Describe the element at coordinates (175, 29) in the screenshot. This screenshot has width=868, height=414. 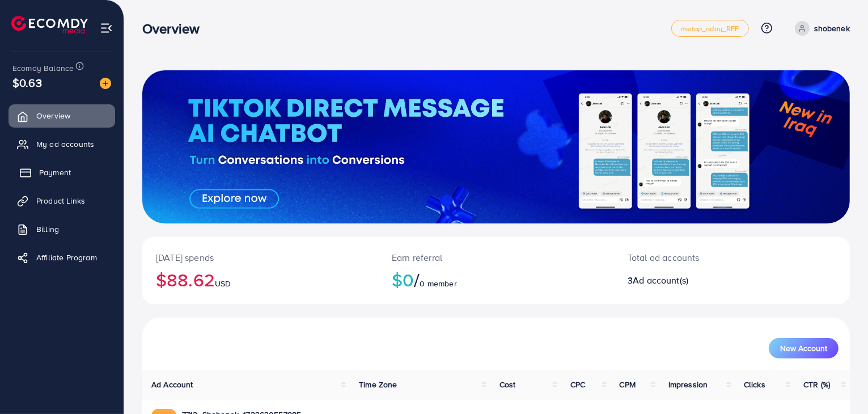
I see `h3: Overview` at that location.